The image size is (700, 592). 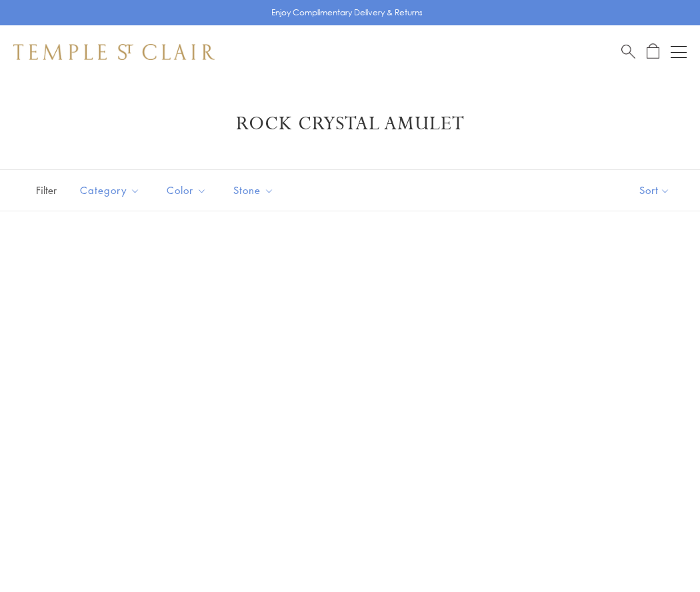 I want to click on p: Enjoy Complimentary Delivery & Returns, so click(x=347, y=12).